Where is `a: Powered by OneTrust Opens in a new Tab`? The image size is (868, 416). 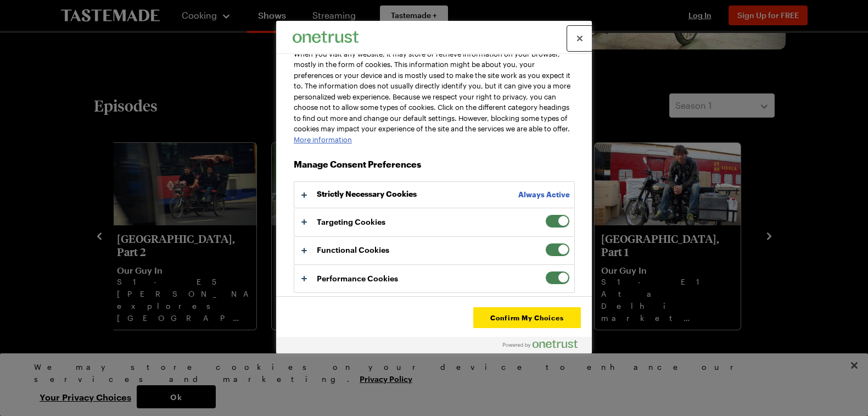 a: Powered by OneTrust Opens in a new Tab is located at coordinates (545, 346).